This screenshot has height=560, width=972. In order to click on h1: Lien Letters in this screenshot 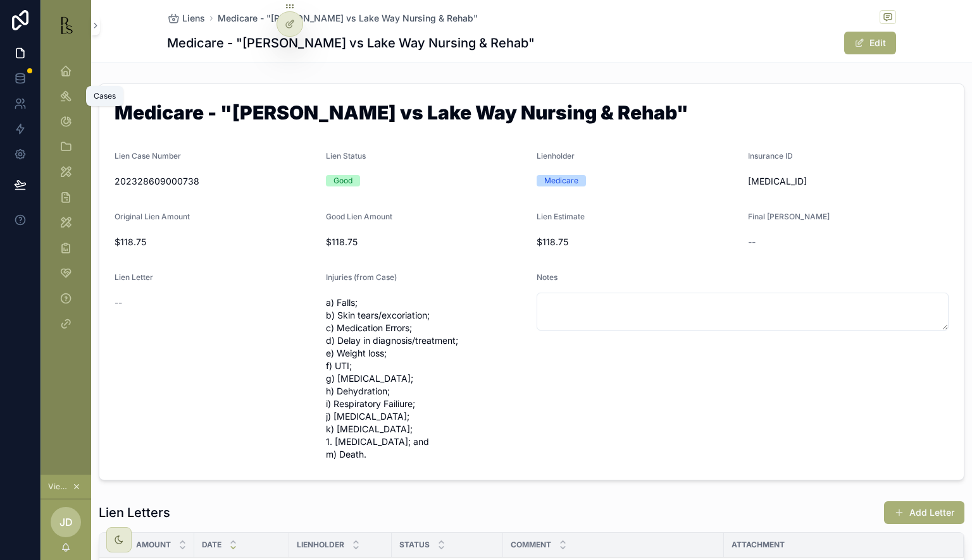, I will do `click(134, 513)`.